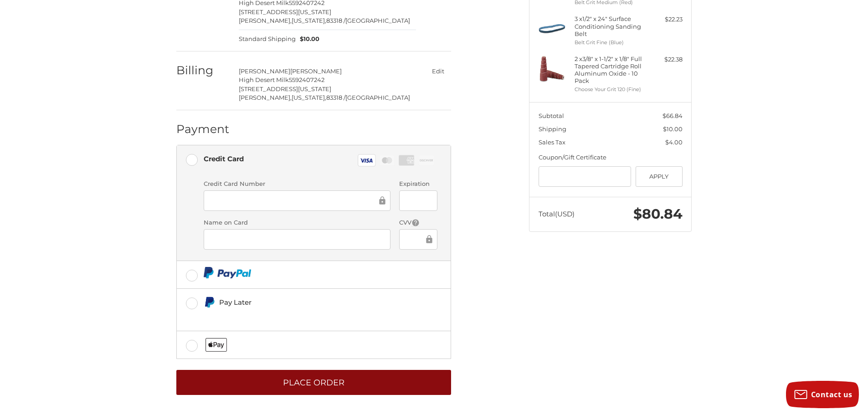 This screenshot has height=415, width=868. I want to click on img: Pay Later icon, so click(209, 302).